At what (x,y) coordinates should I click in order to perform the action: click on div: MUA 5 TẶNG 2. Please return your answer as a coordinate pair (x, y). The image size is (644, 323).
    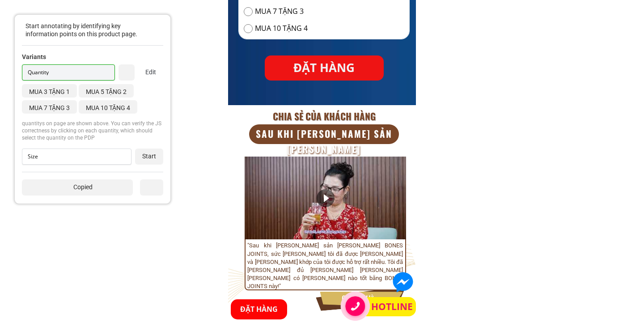
    Looking at the image, I should click on (106, 91).